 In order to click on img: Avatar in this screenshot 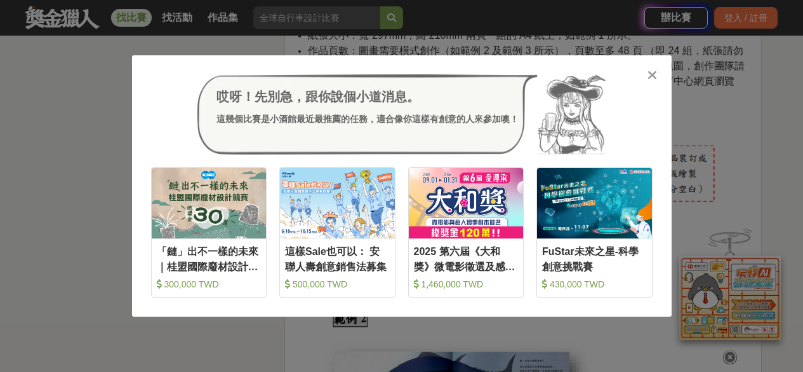, I will do `click(572, 114)`.